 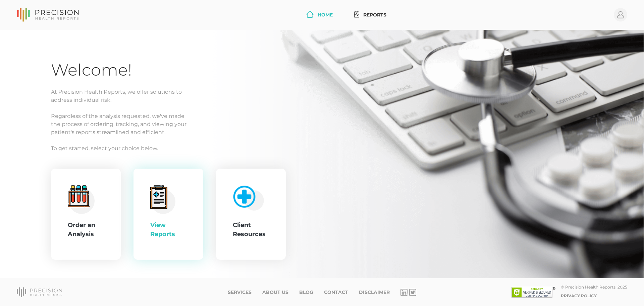 I want to click on div: Client Resources, so click(x=251, y=229).